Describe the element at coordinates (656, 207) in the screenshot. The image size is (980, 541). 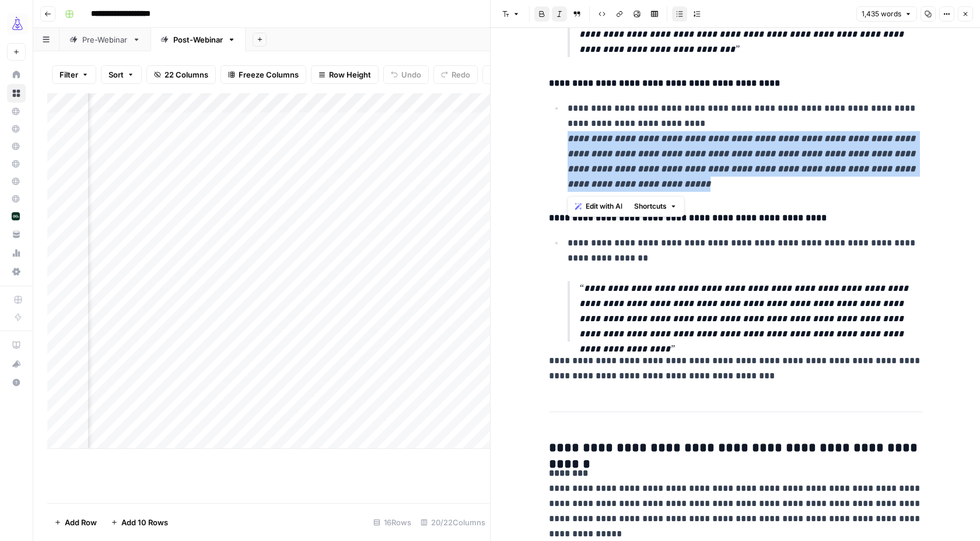
I see `button: Shortcuts` at that location.